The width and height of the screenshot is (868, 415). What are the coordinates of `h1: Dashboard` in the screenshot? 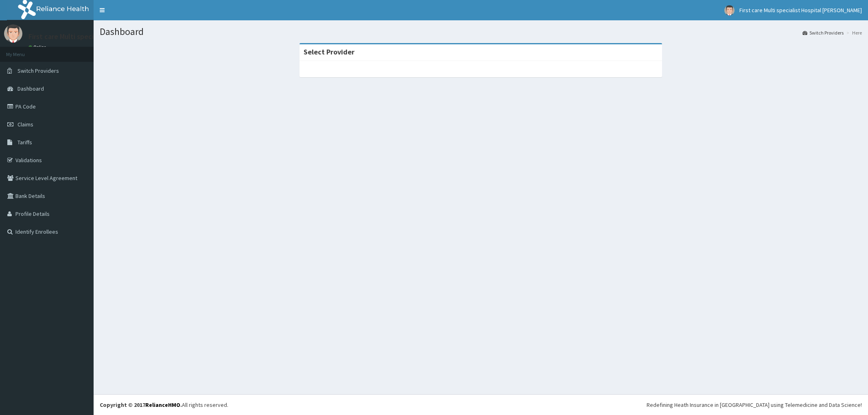 It's located at (481, 32).